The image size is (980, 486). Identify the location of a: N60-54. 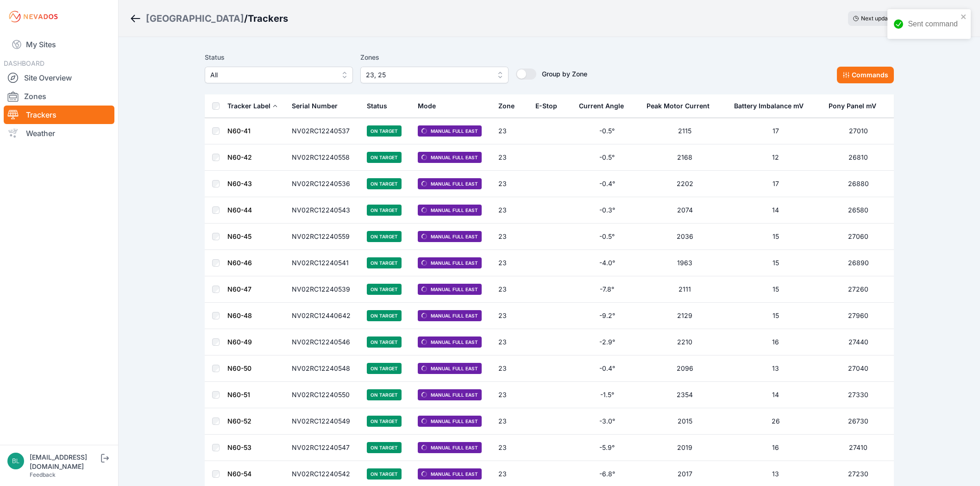
(239, 473).